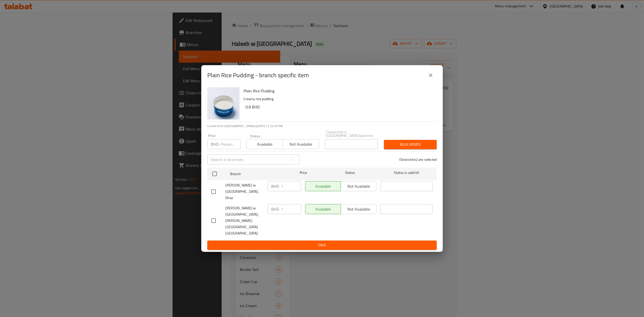 Image resolution: width=644 pixels, height=317 pixels. Describe the element at coordinates (303, 173) in the screenshot. I see `span: Price` at that location.